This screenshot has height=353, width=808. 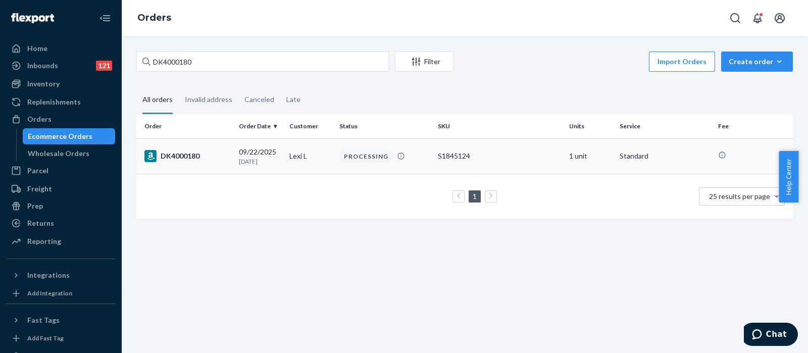 I want to click on button: Open Search Box, so click(x=735, y=18).